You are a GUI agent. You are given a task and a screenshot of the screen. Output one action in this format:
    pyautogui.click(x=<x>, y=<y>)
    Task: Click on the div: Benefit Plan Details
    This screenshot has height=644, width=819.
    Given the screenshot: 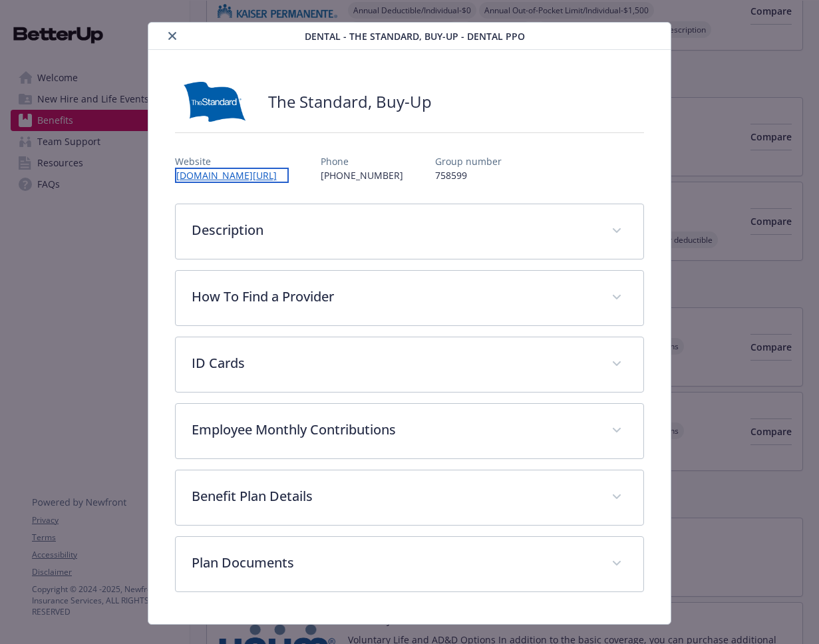 What is the action you would take?
    pyautogui.click(x=410, y=497)
    